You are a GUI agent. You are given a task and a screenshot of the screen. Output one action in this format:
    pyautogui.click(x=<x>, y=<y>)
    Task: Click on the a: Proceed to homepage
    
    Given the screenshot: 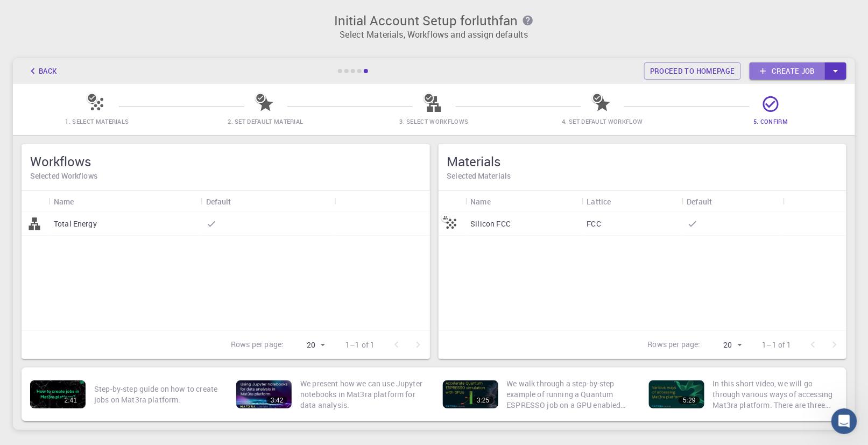 What is the action you would take?
    pyautogui.click(x=693, y=71)
    